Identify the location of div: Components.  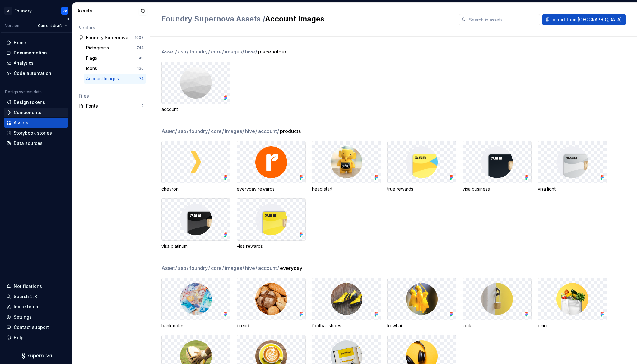
(28, 112).